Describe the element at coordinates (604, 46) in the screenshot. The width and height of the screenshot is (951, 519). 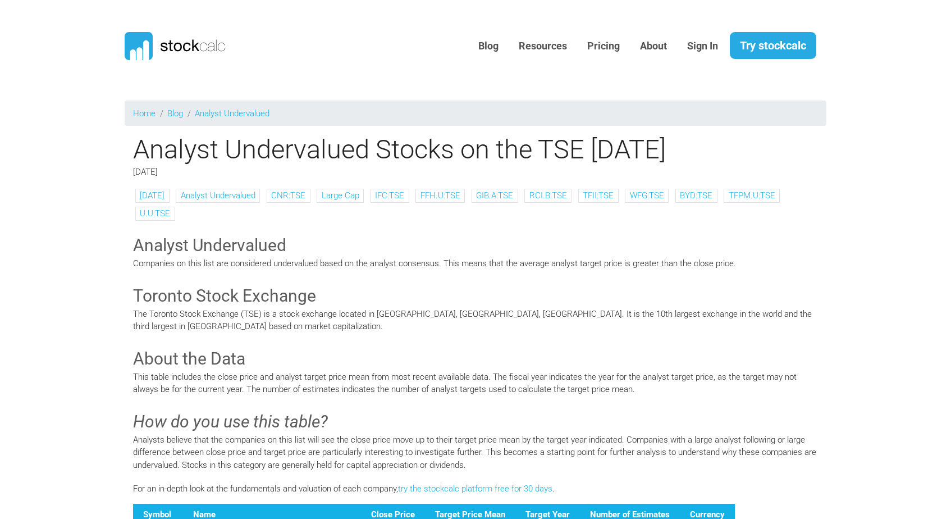
I see `a: Pricing` at that location.